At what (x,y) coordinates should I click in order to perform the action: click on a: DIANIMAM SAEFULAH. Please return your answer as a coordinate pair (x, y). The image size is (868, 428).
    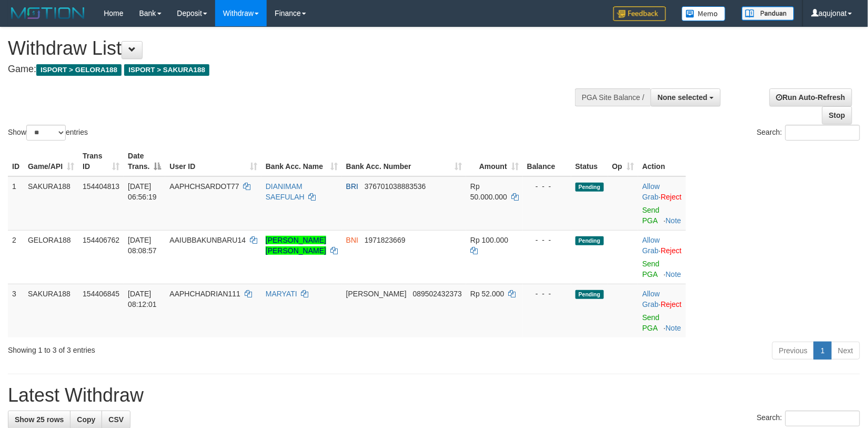
    Looking at the image, I should click on (285, 192).